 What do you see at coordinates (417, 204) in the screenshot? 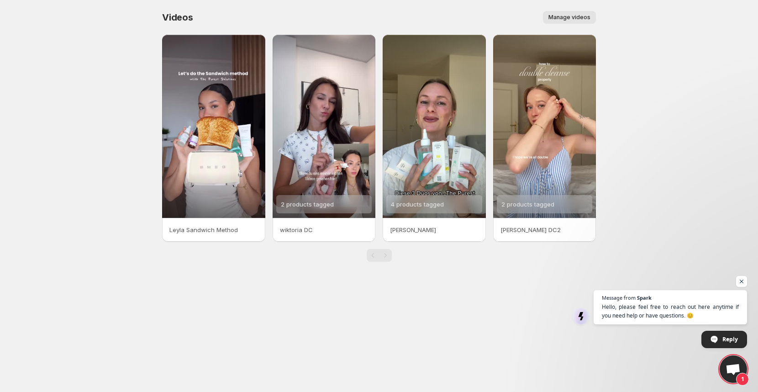
I see `span: 4 products tagged` at bounding box center [417, 204].